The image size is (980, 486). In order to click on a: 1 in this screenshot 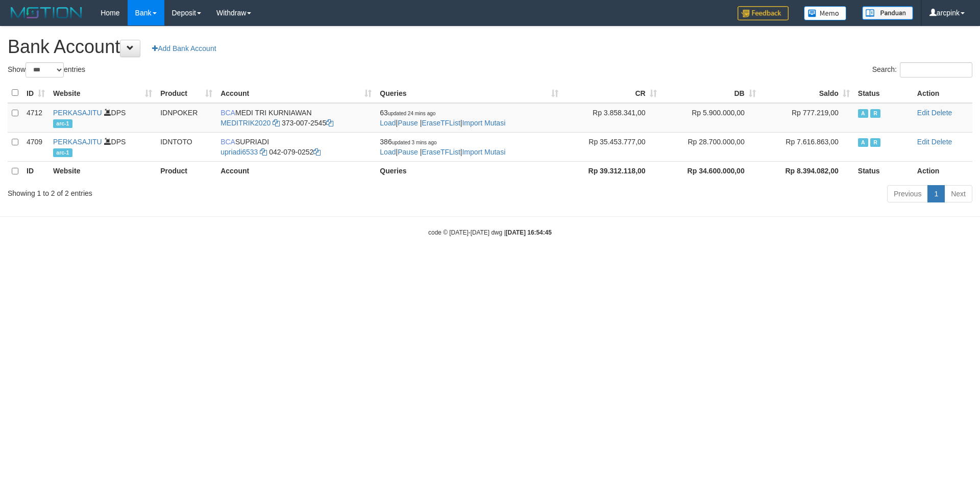, I will do `click(936, 194)`.